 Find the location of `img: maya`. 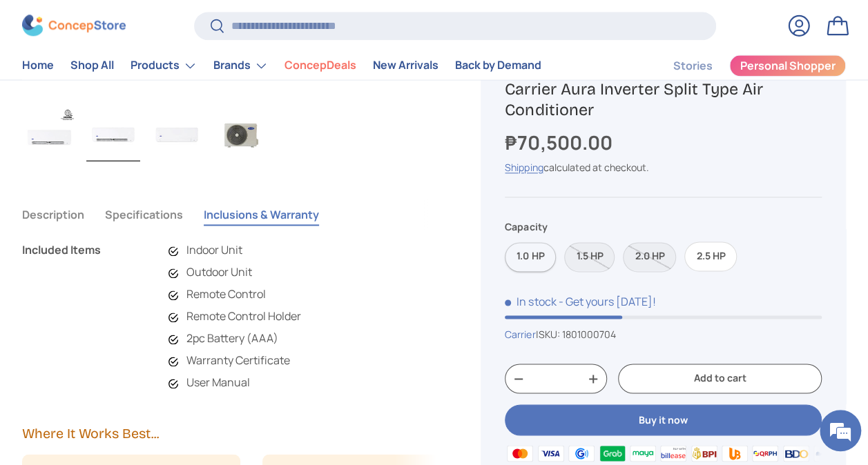

img: maya is located at coordinates (643, 453).